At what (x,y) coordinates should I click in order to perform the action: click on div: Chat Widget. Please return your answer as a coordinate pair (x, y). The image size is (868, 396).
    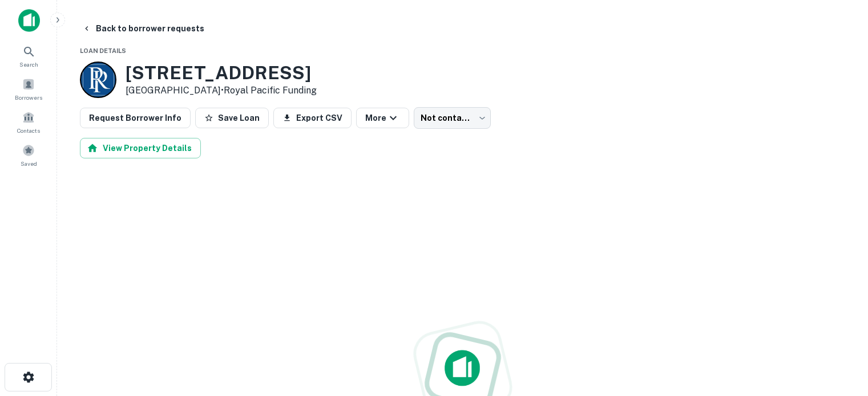
    Looking at the image, I should click on (839, 332).